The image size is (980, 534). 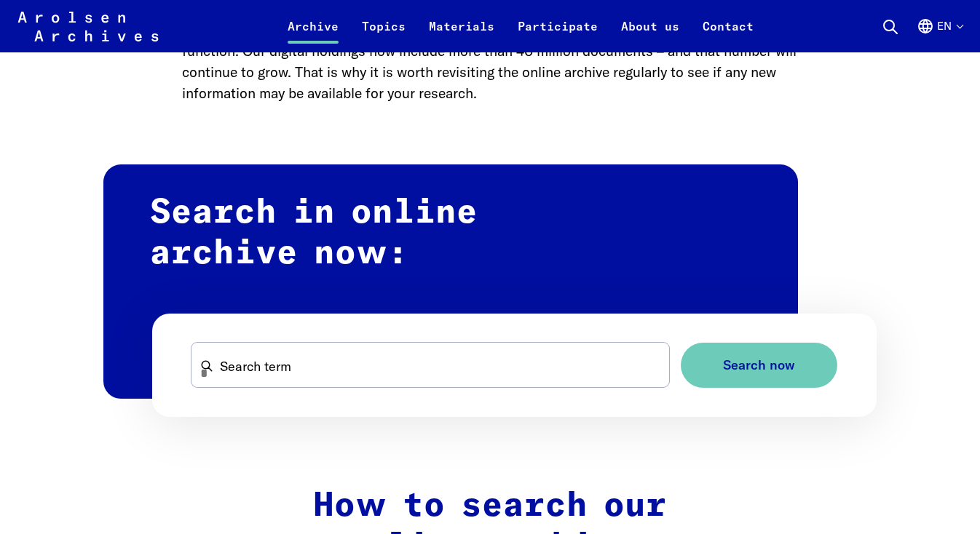 I want to click on button: Search now, so click(x=758, y=365).